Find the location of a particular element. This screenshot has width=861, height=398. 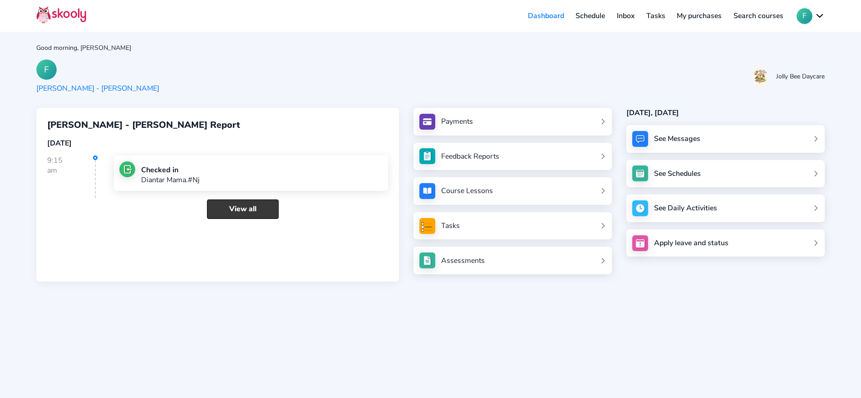

a: View all is located at coordinates (243, 209).